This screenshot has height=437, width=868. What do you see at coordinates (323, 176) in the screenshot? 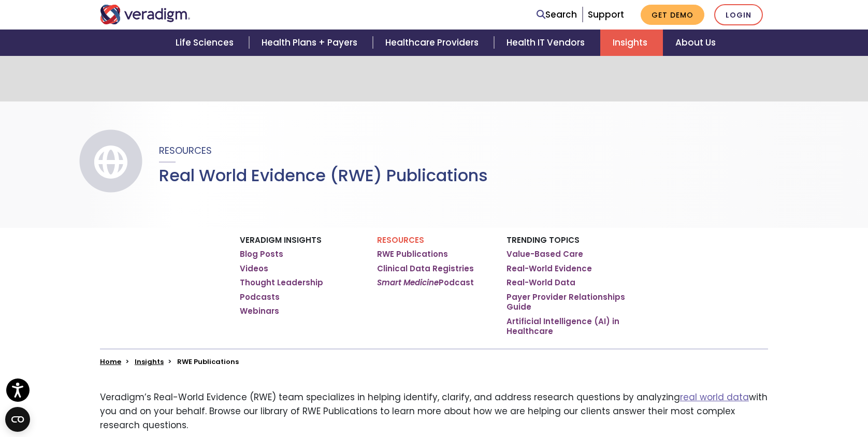
I see `h1: Real World Evidence (RWE) Publications` at bounding box center [323, 176].